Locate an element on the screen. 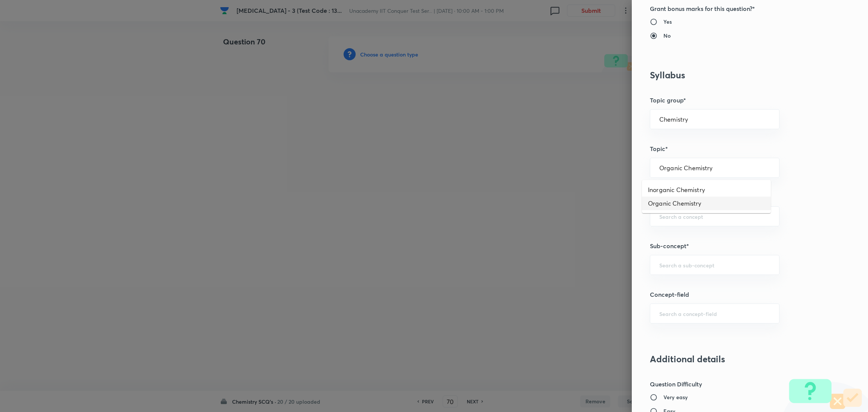 This screenshot has height=412, width=868. h5: Grant bonus marks for this question?* is located at coordinates (737, 9).